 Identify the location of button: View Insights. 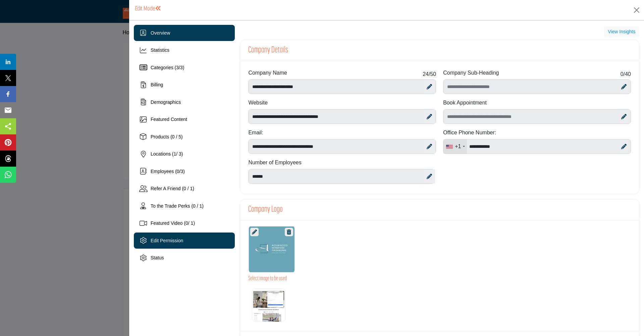
(622, 32).